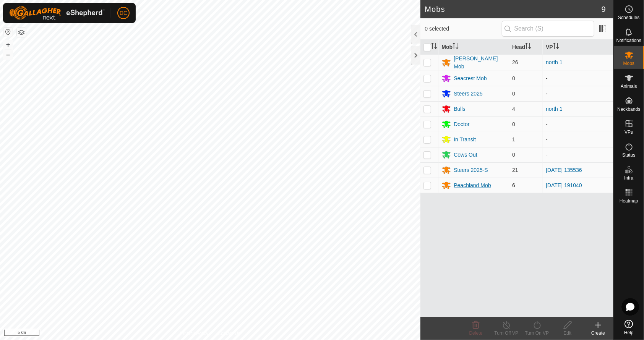 The height and width of the screenshot is (340, 644). I want to click on span: Animals, so click(629, 86).